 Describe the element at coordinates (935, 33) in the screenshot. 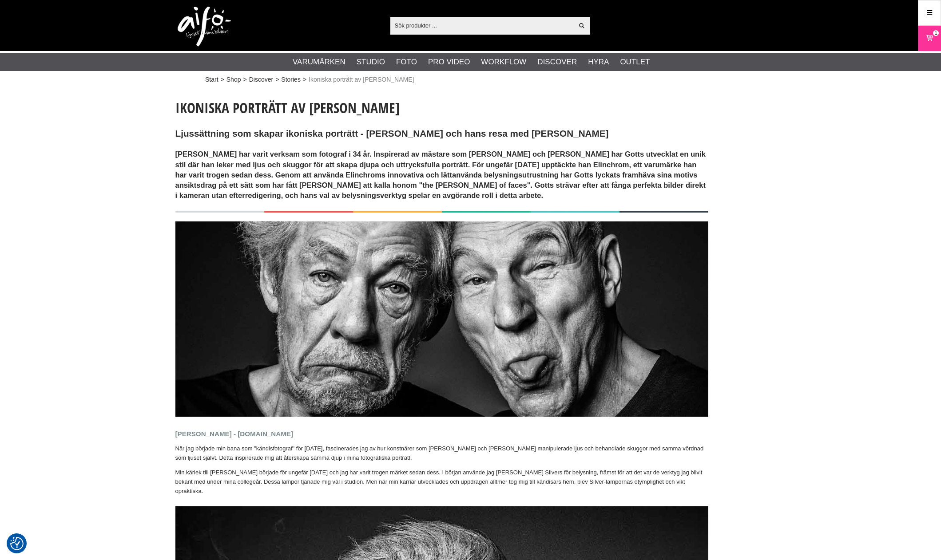

I see `span: 1` at that location.